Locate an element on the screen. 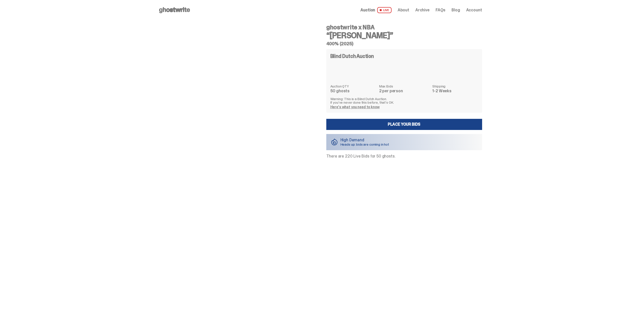 The height and width of the screenshot is (312, 644). dd: 50 ghosts is located at coordinates (353, 91).